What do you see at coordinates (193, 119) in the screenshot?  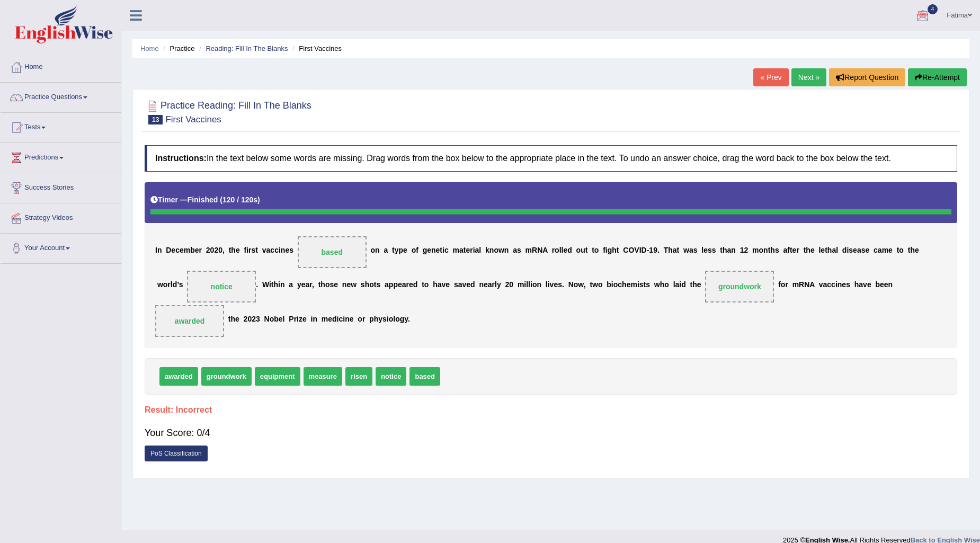 I see `small: First Vaccines` at bounding box center [193, 119].